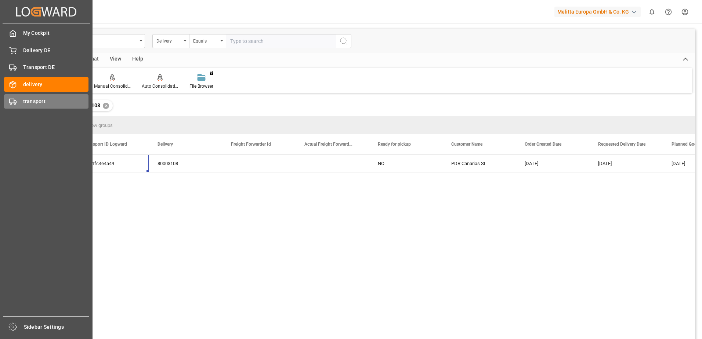  Describe the element at coordinates (46, 67) in the screenshot. I see `a: Transport DE` at that location.